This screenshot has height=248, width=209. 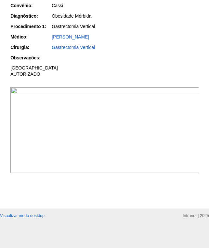 I want to click on div: Gastrectomia Vertical, so click(x=125, y=26).